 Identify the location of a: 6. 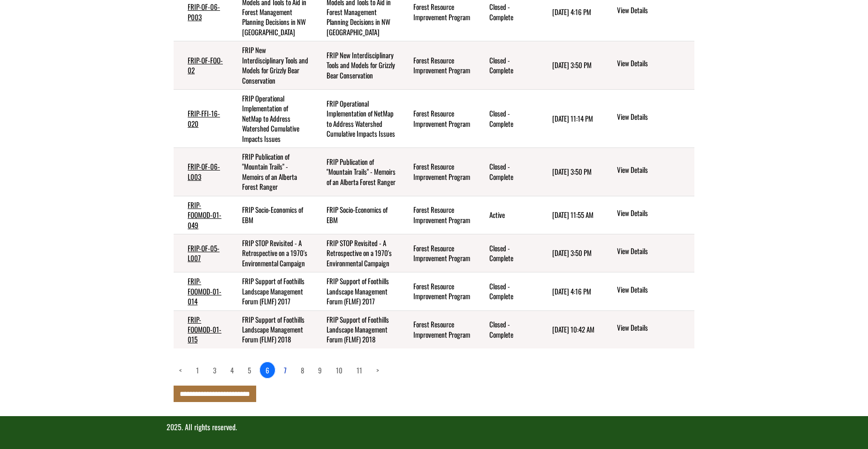
(267, 370).